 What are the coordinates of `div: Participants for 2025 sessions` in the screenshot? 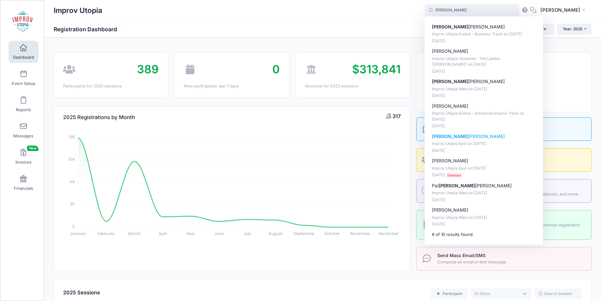 It's located at (111, 86).